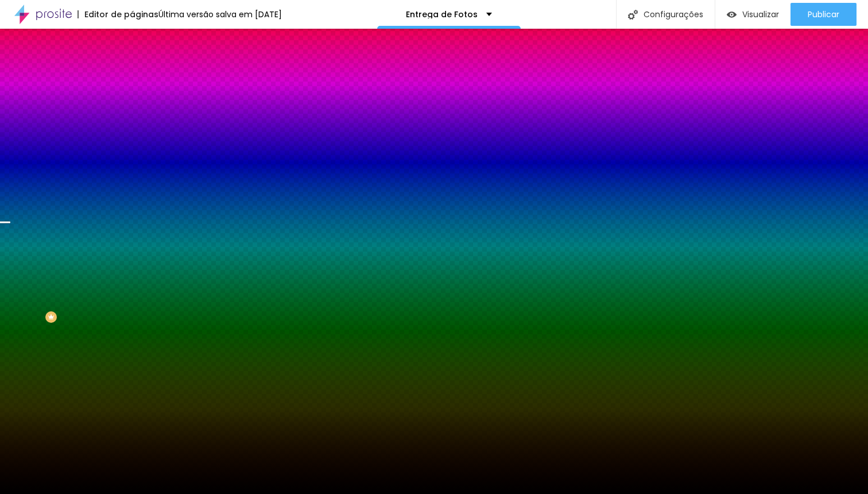 The height and width of the screenshot is (494, 868). I want to click on img: Icone, so click(633, 14).